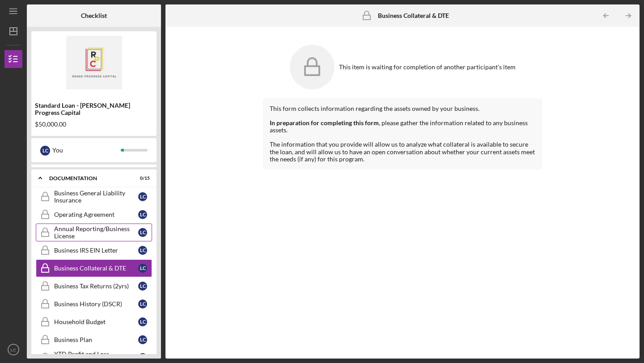 The image size is (644, 363). I want to click on button: LC, so click(13, 350).